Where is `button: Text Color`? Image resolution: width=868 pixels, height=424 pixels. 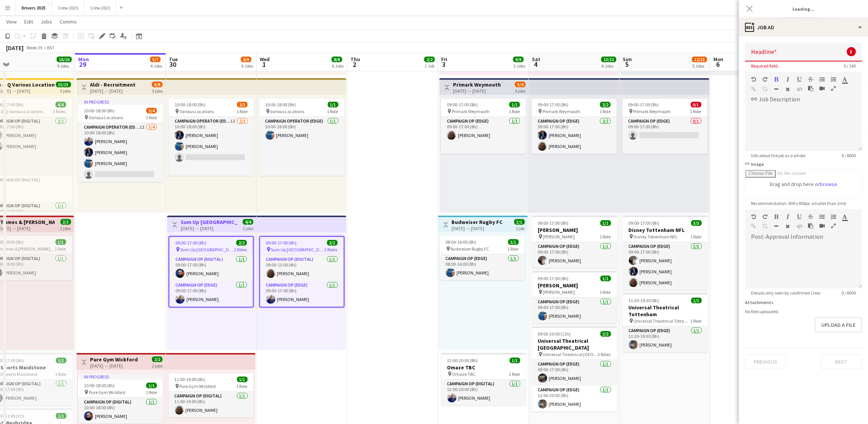 button: Text Color is located at coordinates (845, 217).